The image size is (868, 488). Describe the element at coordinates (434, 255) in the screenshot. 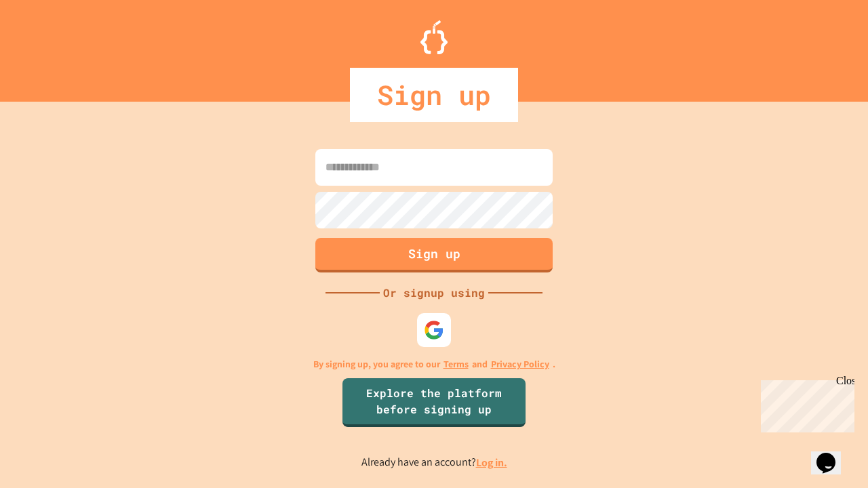

I see `button: Sign up` at that location.